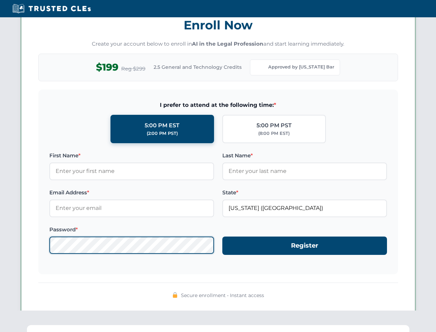  Describe the element at coordinates (305, 156) in the screenshot. I see `label: Last Name` at that location.